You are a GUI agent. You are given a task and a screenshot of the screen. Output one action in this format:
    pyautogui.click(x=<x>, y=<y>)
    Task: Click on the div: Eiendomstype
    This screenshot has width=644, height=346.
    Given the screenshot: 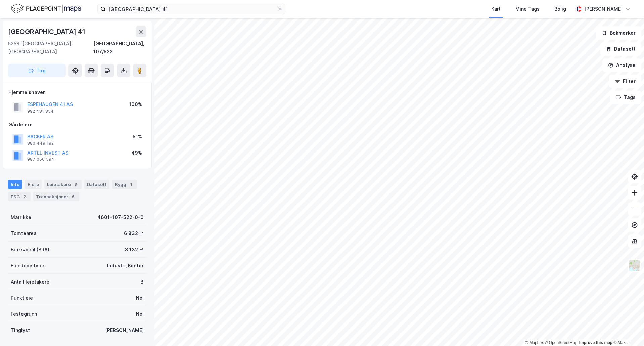 What is the action you would take?
    pyautogui.click(x=27, y=266)
    